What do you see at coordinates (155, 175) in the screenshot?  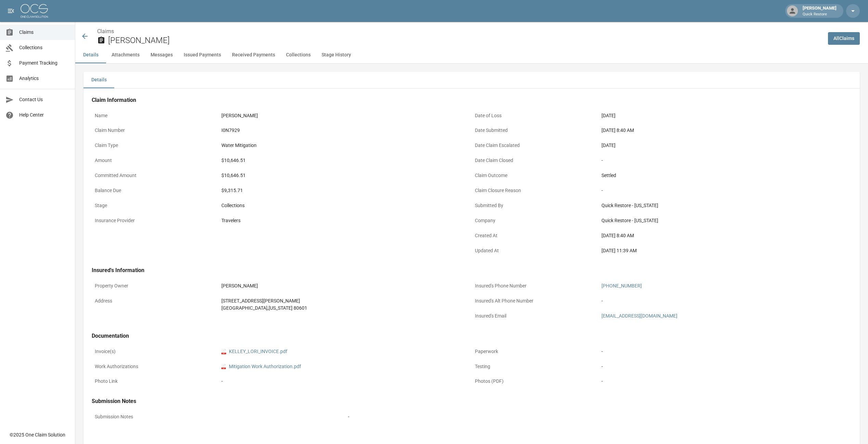 I see `p: Committed Amount` at bounding box center [155, 175].